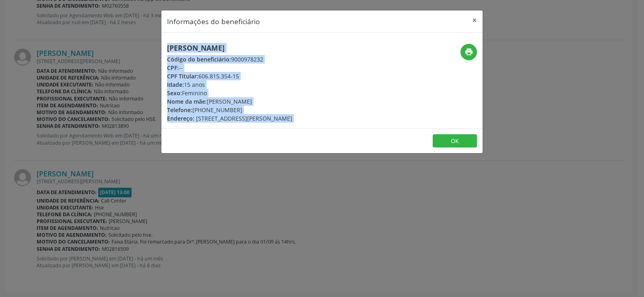  I want to click on div: 9000978232, so click(230, 59).